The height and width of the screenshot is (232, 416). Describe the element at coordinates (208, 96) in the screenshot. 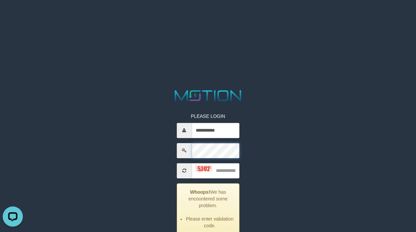

I see `img: MOTION_logo.png` at that location.